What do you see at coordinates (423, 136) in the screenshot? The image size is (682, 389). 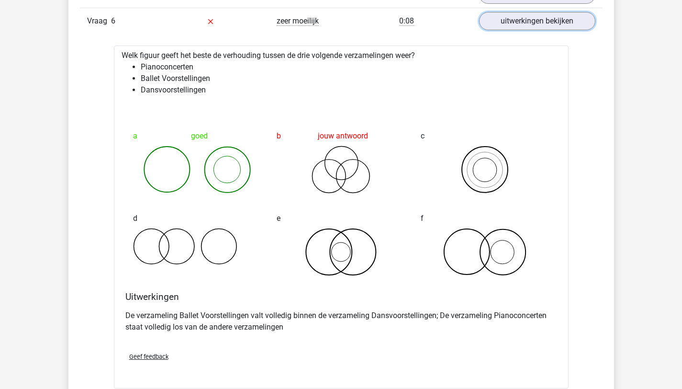 I see `span: c` at bounding box center [423, 136].